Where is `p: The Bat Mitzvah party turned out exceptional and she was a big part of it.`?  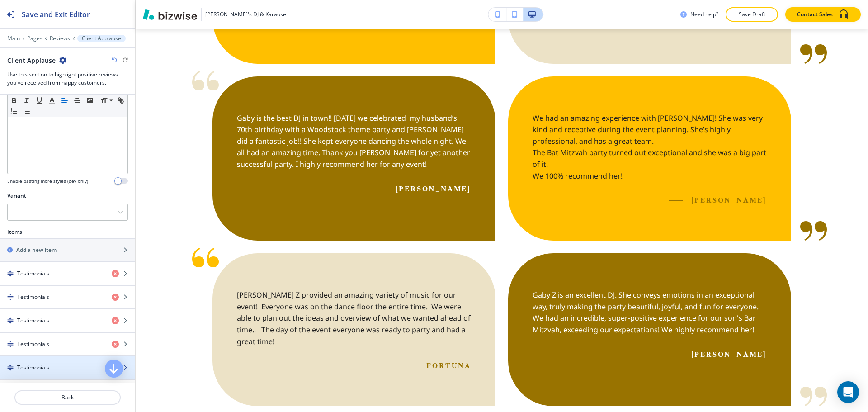
p: The Bat Mitzvah party turned out exceptional and she was a big part of it. is located at coordinates (650, 158).